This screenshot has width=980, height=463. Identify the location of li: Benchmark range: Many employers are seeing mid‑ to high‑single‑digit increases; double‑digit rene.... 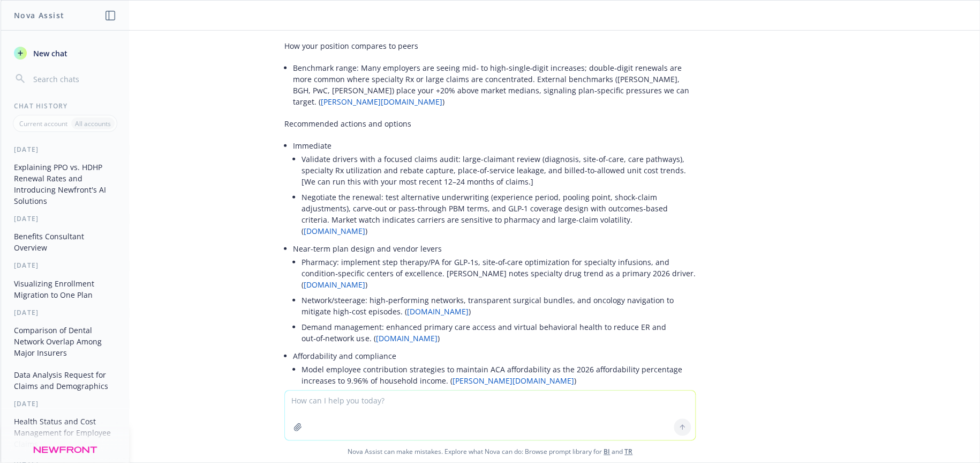
(494, 84).